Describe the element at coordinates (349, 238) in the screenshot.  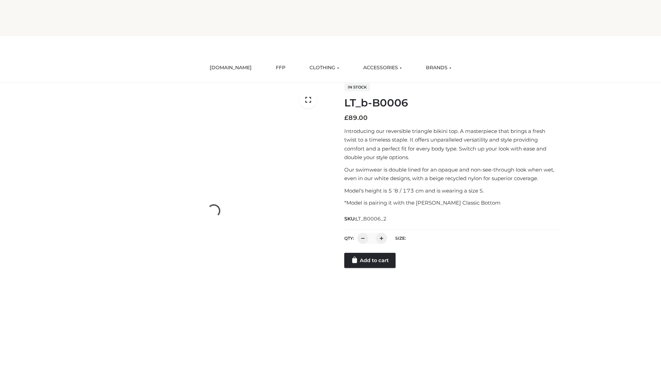
I see `label: QTY:` at that location.